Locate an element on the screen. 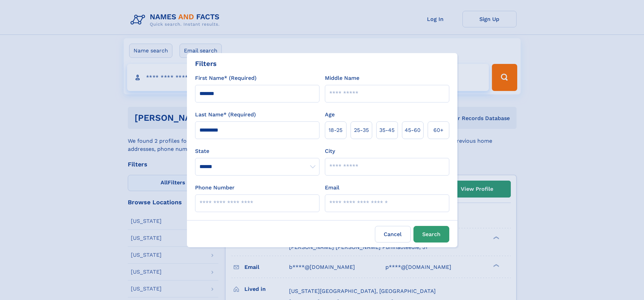 Image resolution: width=644 pixels, height=300 pixels. label: First Name* (Required) is located at coordinates (226, 78).